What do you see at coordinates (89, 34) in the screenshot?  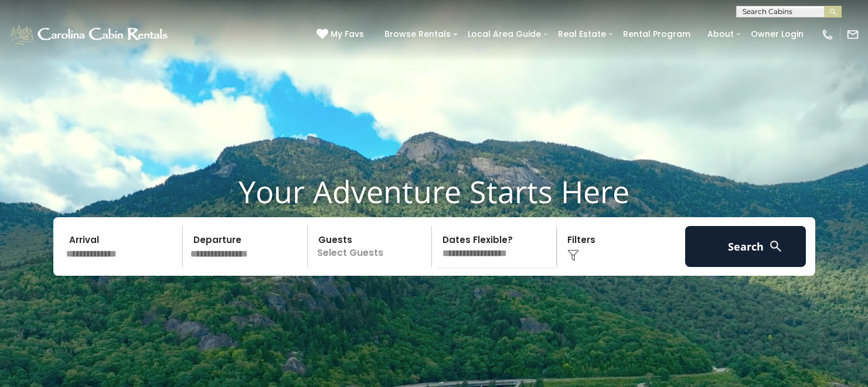 I see `img: White-1-1-2.png` at bounding box center [89, 34].